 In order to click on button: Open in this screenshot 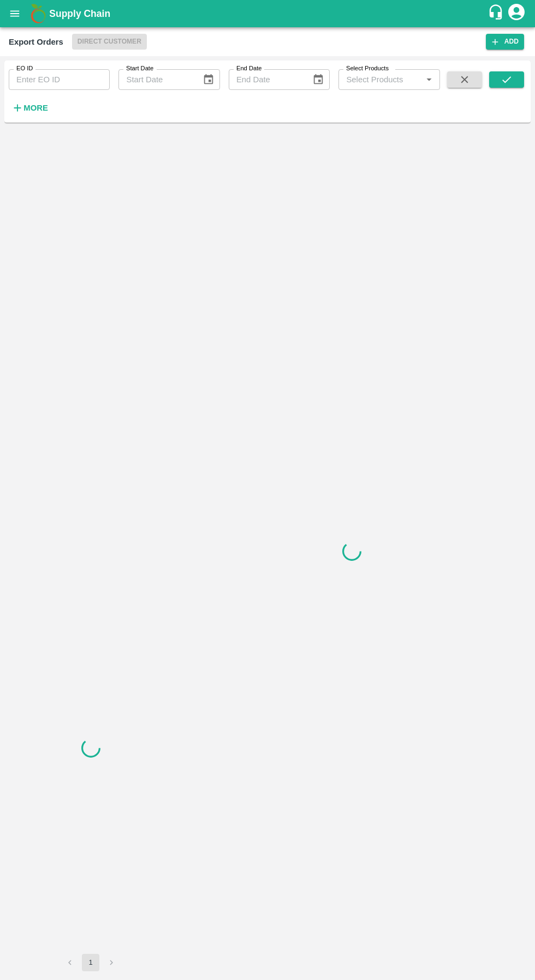, I will do `click(428, 79)`.